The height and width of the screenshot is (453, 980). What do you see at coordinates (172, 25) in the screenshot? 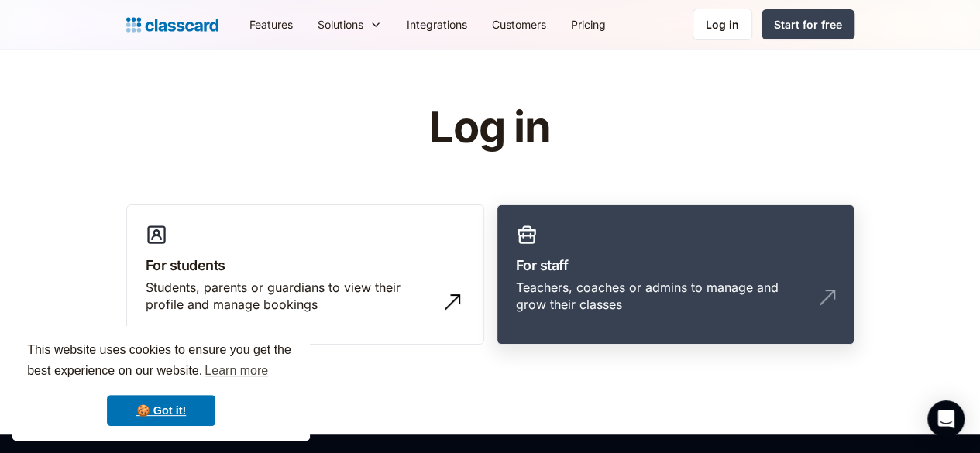
I see `a: Logo` at bounding box center [172, 25].